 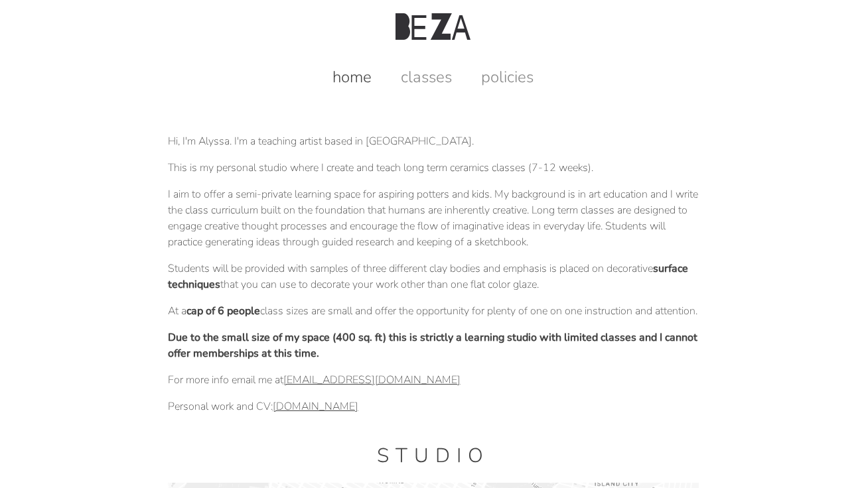 I want to click on p: Students will be provided with samples of three different clay bodies and emphasis is placed on d..., so click(x=433, y=277).